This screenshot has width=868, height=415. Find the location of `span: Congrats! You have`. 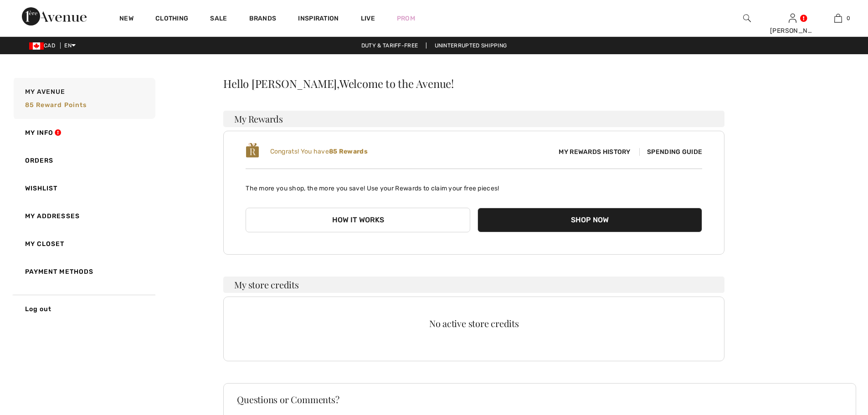

span: Congrats! You have is located at coordinates (319, 151).